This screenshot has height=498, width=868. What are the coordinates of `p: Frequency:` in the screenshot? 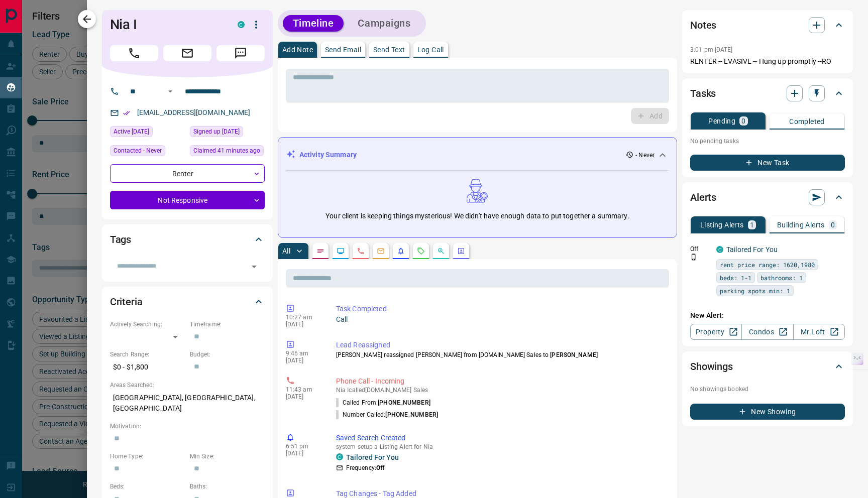 It's located at (365, 467).